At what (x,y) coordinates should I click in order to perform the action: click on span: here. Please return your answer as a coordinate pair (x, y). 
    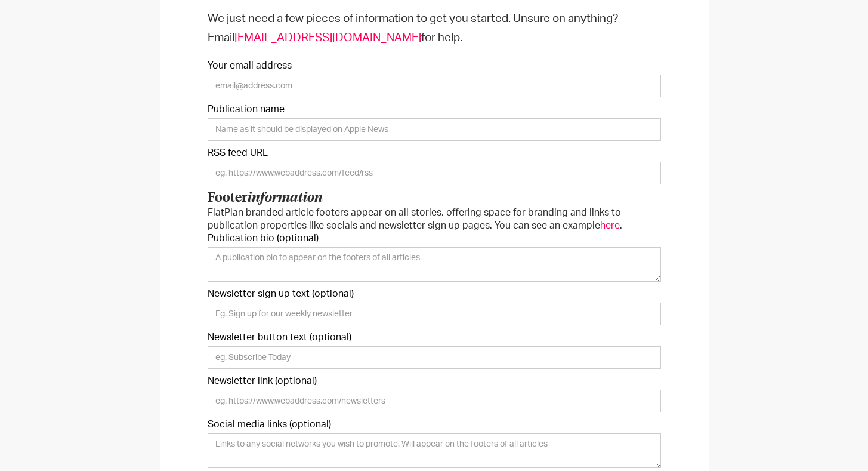
    Looking at the image, I should click on (609, 226).